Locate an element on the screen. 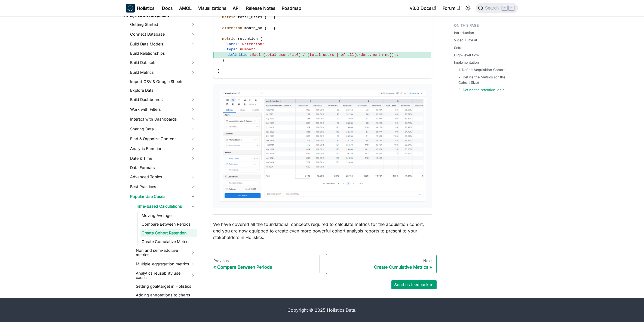 This screenshot has width=644, height=322. span: type is located at coordinates (231, 50).